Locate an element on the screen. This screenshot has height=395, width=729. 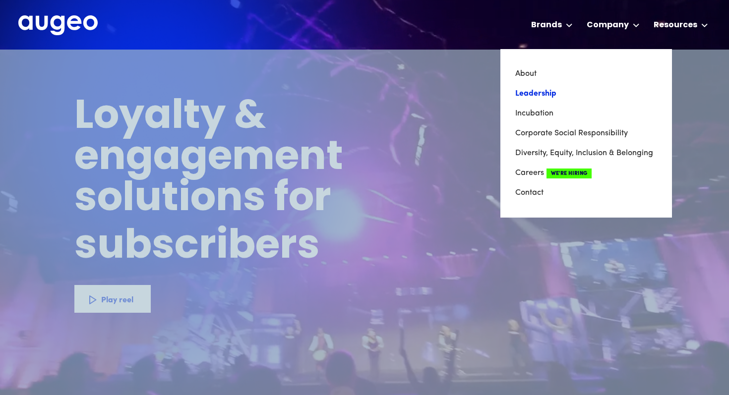
div: Brands is located at coordinates (547, 25).